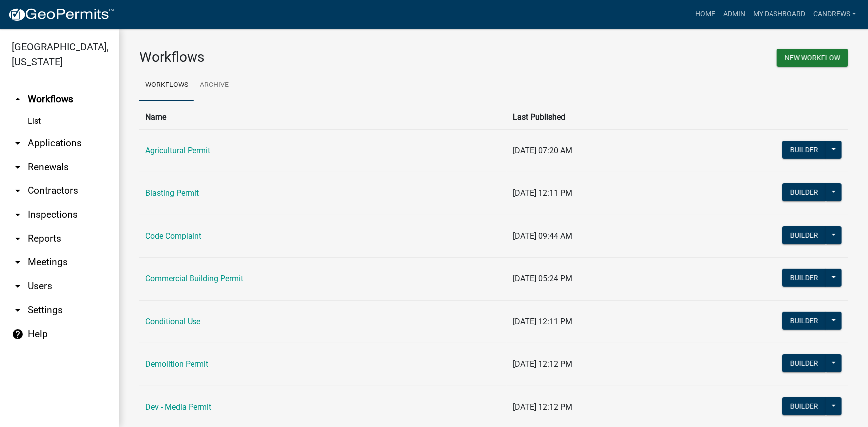  I want to click on a: Demolition Permit, so click(177, 364).